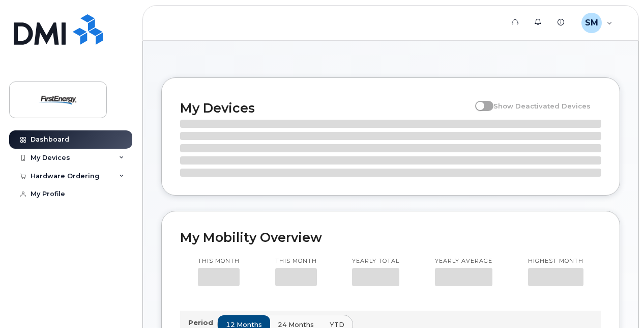  I want to click on input: Show Deactivated Devices, so click(479, 100).